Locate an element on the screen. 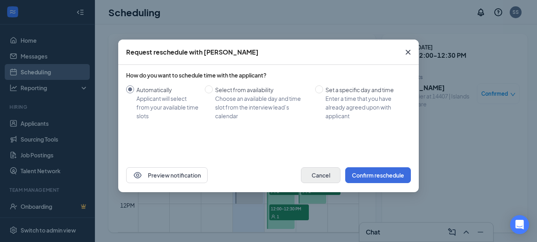 This screenshot has height=242, width=537. div: Choose an available day and time slot from the interview lead’s calendar is located at coordinates (262, 107).